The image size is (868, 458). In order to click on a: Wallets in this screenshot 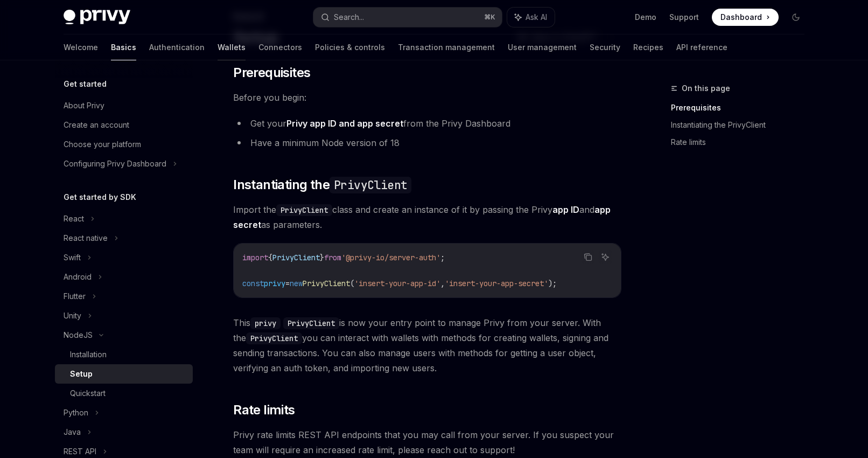, I will do `click(231, 47)`.